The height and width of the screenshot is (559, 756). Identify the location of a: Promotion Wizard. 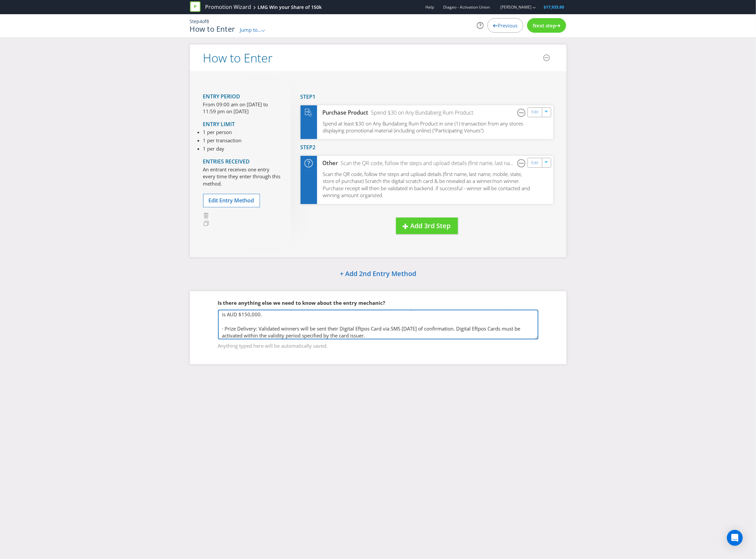
(228, 7).